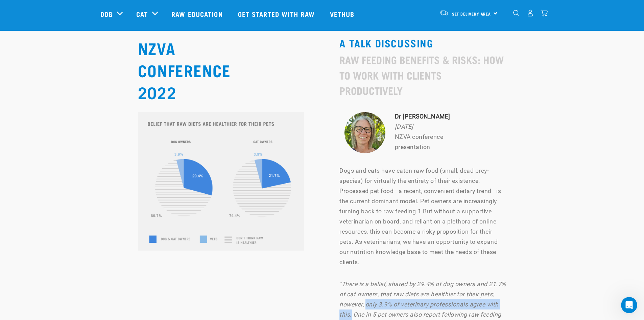  What do you see at coordinates (221, 181) in the screenshot?
I see `img: Screenshot-2024-05-17-at-1.15.18-PM.png` at bounding box center [221, 181].